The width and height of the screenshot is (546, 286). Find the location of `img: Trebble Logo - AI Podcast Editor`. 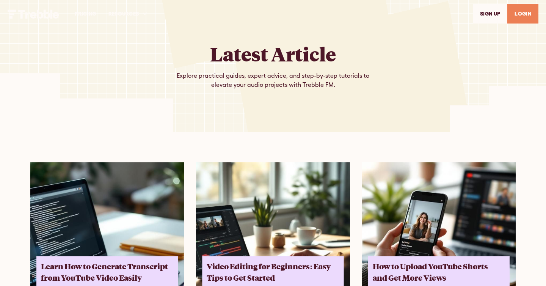

img: Trebble Logo - AI Podcast Editor is located at coordinates (33, 14).